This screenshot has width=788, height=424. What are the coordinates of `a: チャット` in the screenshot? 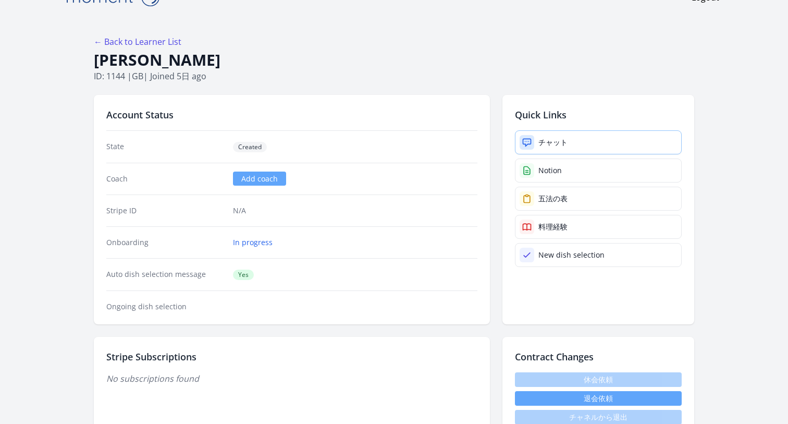 It's located at (598, 142).